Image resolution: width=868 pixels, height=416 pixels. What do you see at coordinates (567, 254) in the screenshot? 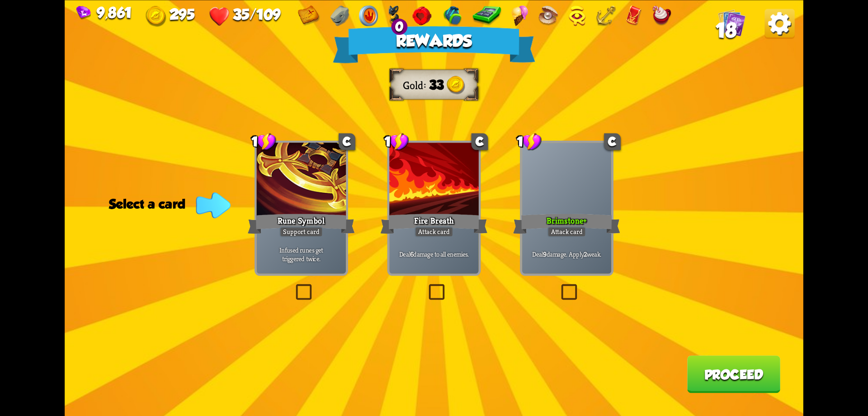
I see `p: Deal damage. Apply weak.` at bounding box center [567, 254].